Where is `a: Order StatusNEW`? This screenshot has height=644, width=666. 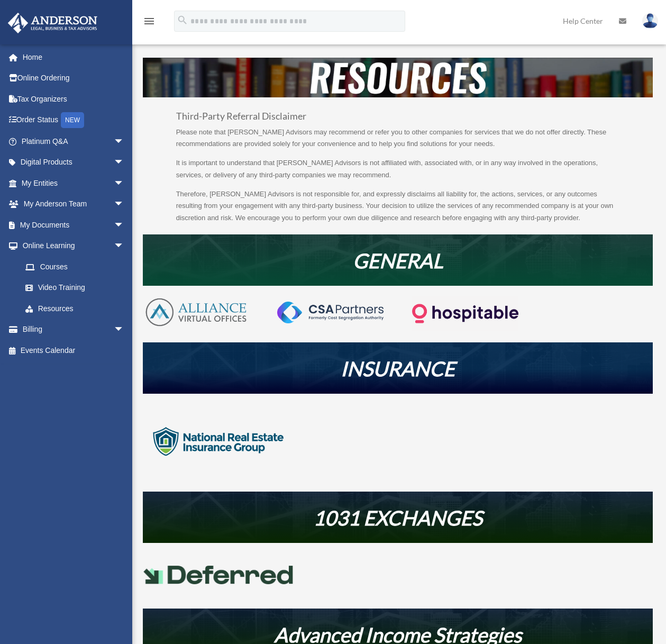
a: Order StatusNEW is located at coordinates (74, 120).